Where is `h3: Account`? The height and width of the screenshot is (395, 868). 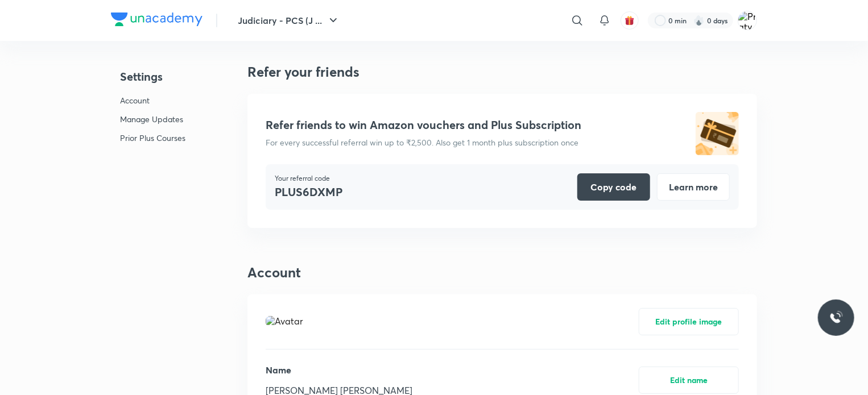 h3: Account is located at coordinates (502, 273).